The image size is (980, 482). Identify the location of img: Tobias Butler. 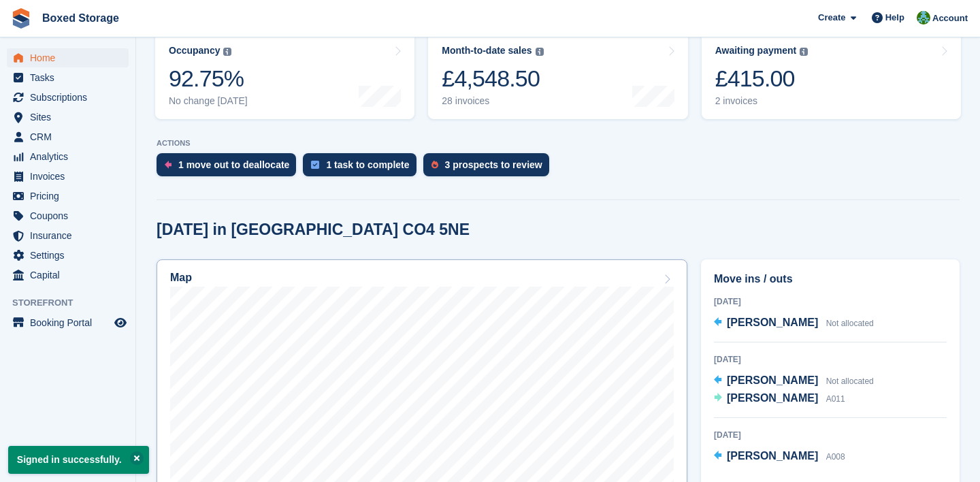
(923, 18).